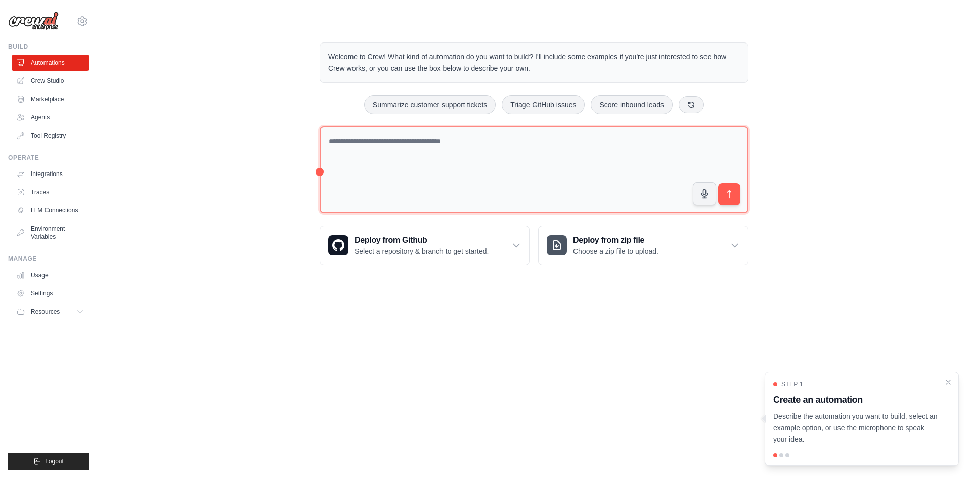 This screenshot has height=478, width=971. What do you see at coordinates (430, 105) in the screenshot?
I see `button: Summarize customer support tickets` at bounding box center [430, 105].